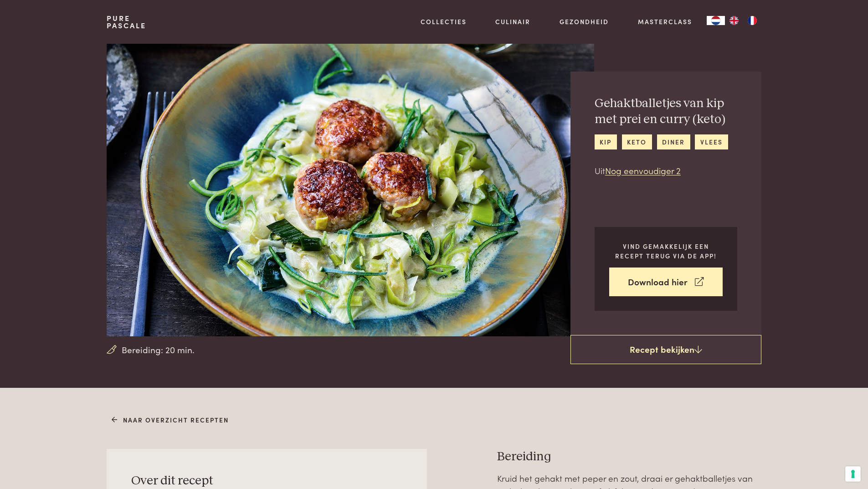  I want to click on p: Vind gemakkelijk een recept terug via de app!, so click(666, 251).